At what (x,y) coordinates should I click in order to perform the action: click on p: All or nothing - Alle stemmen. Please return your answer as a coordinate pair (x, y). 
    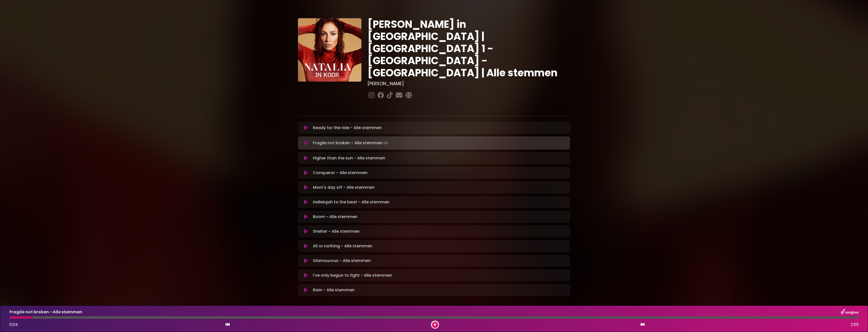
    Looking at the image, I should click on (342, 246).